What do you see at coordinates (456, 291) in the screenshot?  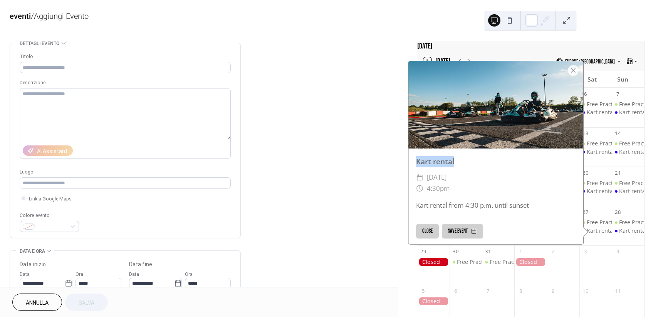 I see `div: 6` at bounding box center [456, 291].